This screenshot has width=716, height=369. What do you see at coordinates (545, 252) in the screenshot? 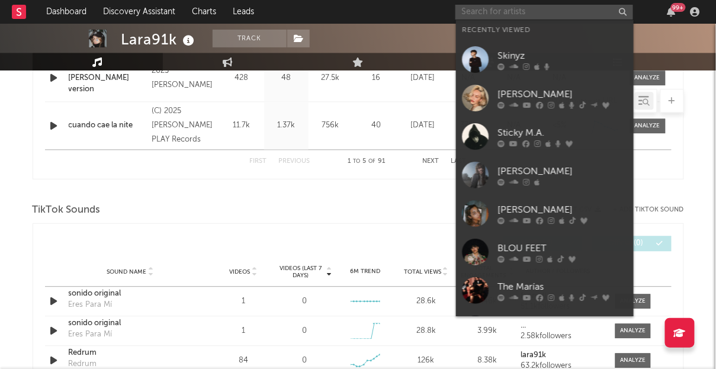
I see `a: BLOU FEET` at bounding box center [545, 252].